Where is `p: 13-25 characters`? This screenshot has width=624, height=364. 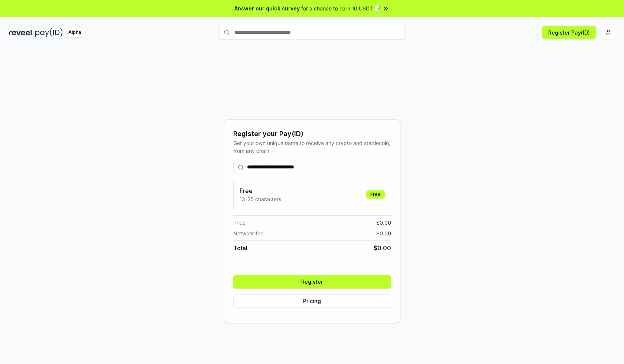
p: 13-25 characters is located at coordinates (260, 199).